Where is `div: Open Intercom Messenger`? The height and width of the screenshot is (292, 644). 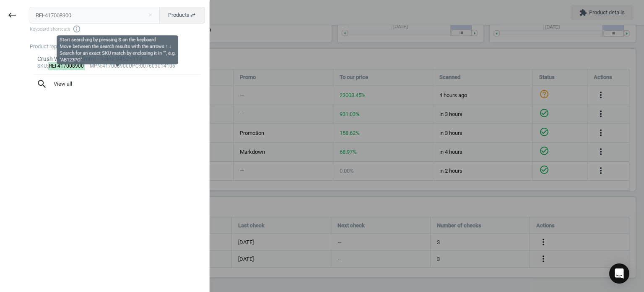 div: Open Intercom Messenger is located at coordinates (620, 274).